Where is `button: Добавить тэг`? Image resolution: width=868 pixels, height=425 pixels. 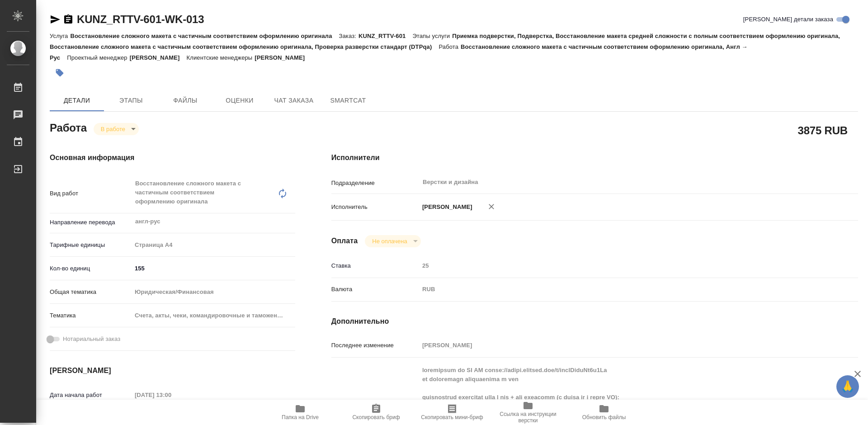
button: Добавить тэг is located at coordinates (60, 73).